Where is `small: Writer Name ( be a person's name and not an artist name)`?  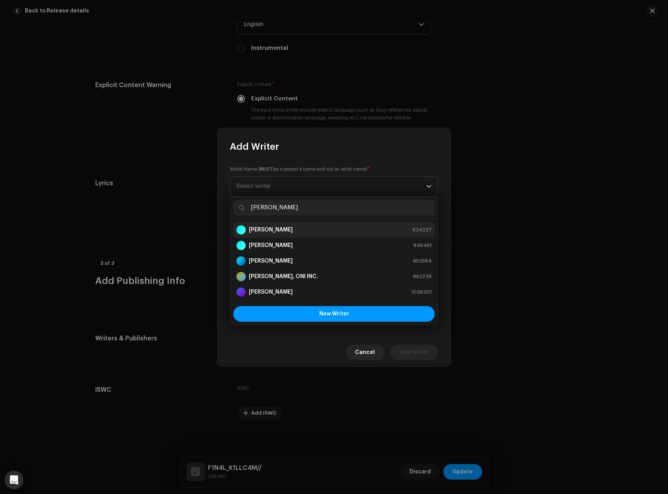 small: Writer Name ( be a person's name and not an artist name) is located at coordinates (298, 169).